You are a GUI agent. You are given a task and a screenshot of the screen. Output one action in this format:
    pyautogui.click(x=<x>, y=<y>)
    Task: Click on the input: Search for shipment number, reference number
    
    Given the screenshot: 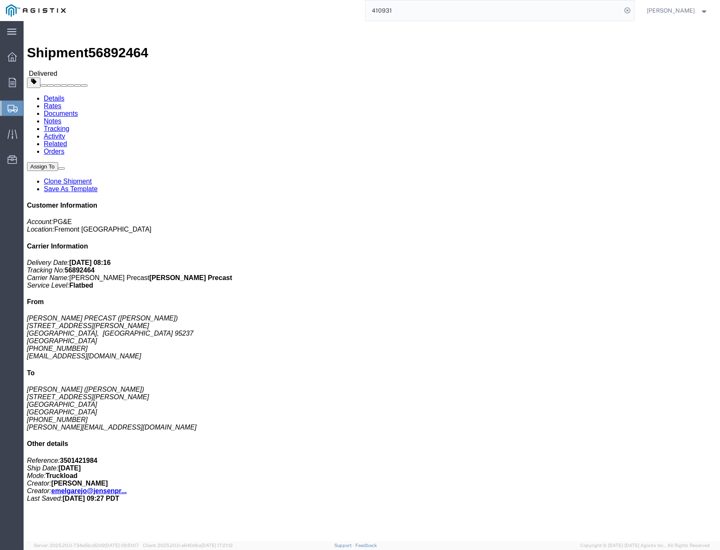 What is the action you would take?
    pyautogui.click(x=493, y=11)
    